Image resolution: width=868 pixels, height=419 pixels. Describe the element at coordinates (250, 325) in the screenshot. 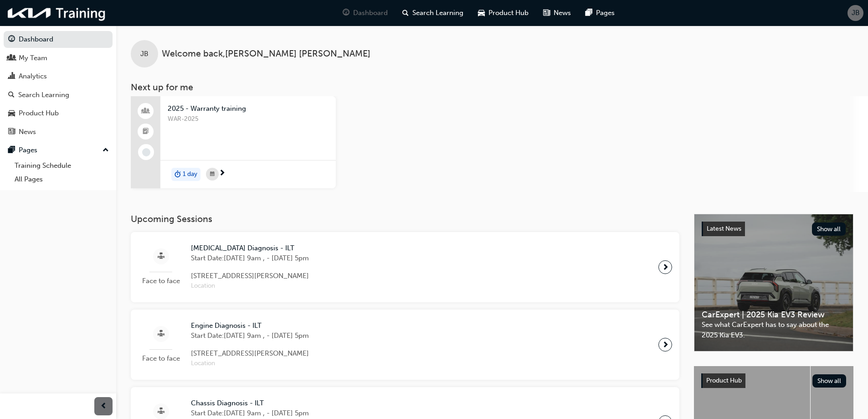

I see `span: Engine Diagnosis - ILT` at that location.